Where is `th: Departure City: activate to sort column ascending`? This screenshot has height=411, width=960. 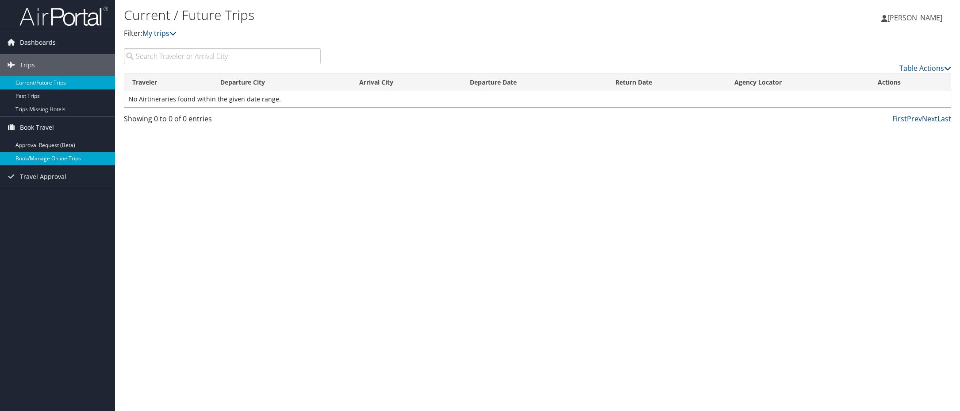 th: Departure City: activate to sort column ascending is located at coordinates (281, 82).